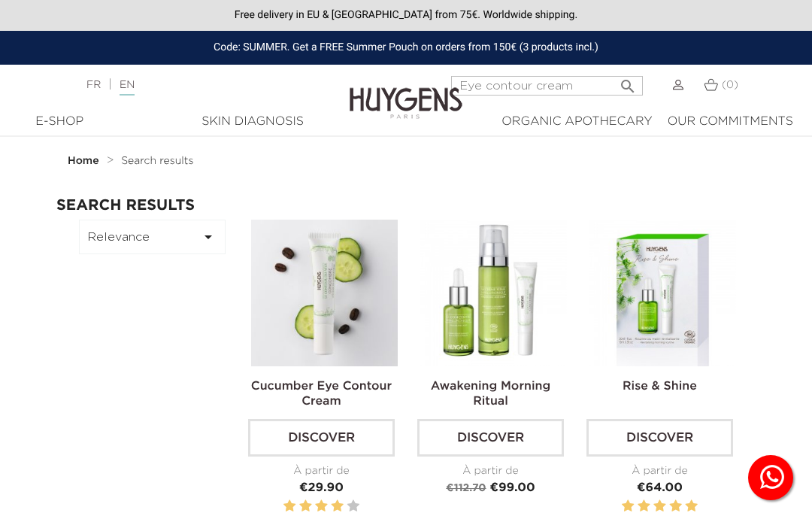 This screenshot has height=519, width=812. I want to click on a: Awakening Morning Ritual, so click(491, 394).